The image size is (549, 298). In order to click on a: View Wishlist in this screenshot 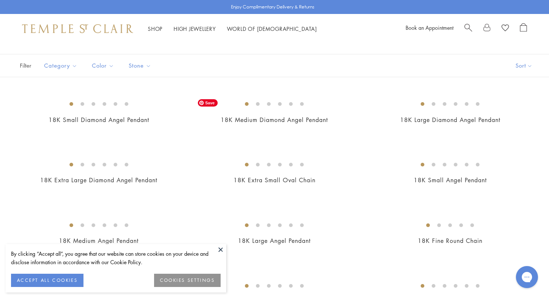, I will do `click(505, 29)`.